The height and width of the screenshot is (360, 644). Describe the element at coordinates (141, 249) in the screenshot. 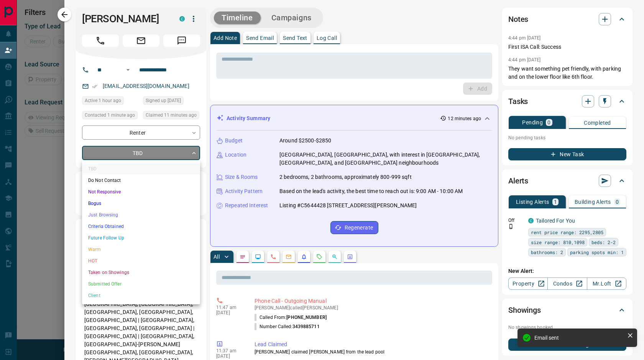

I see `li: Warm` at that location.